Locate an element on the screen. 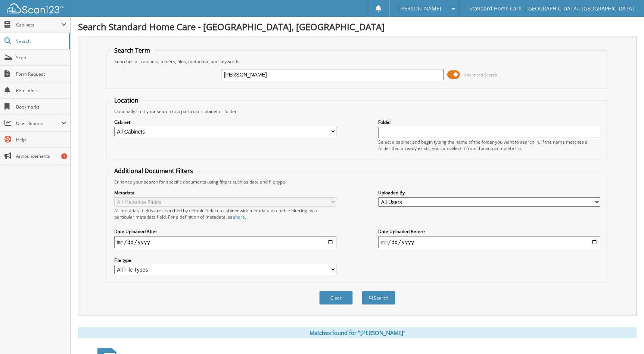 The width and height of the screenshot is (644, 354). div: 1 is located at coordinates (64, 156).